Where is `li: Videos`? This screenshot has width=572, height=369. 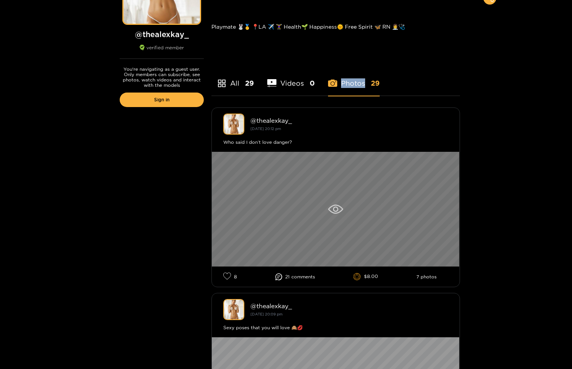
li: Videos is located at coordinates (291, 78).